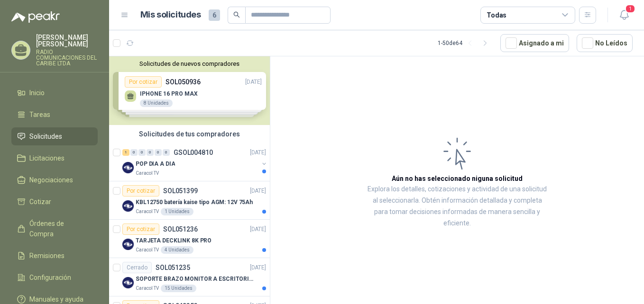 The image size is (644, 304). I want to click on p: GSOL004810, so click(193, 153).